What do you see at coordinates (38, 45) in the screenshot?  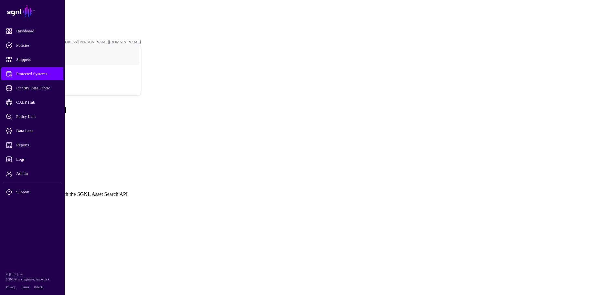 I see `span: Policies` at bounding box center [38, 45].